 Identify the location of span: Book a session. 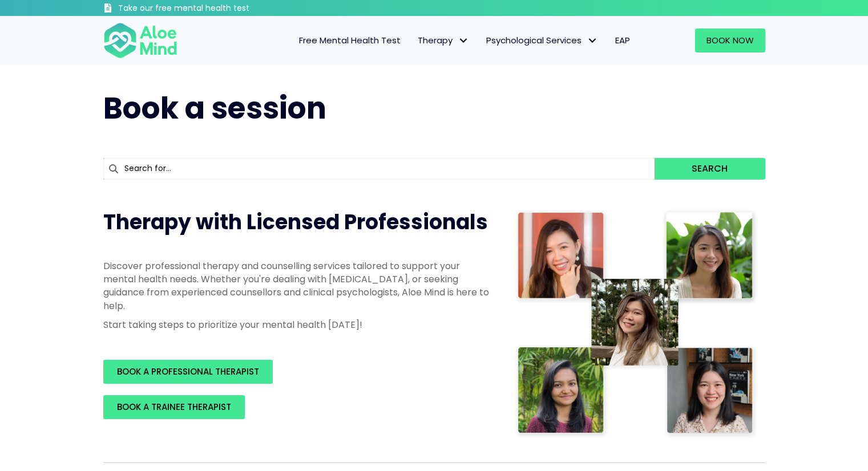
(214, 108).